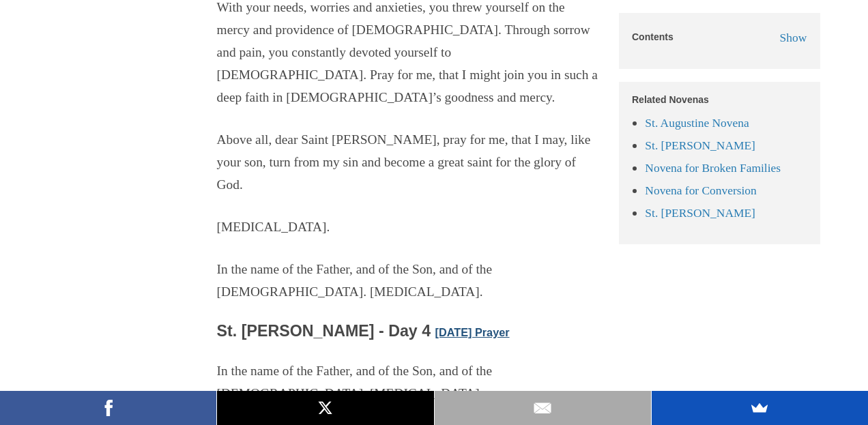  I want to click on img: Email, so click(542, 407).